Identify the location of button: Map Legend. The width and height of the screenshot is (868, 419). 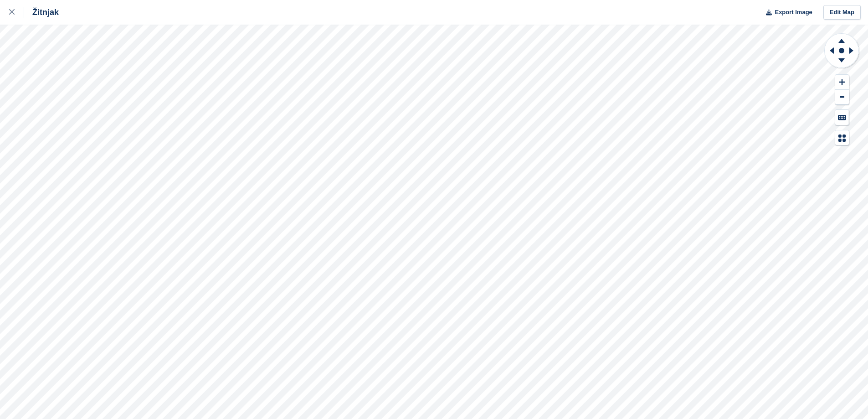
(842, 138).